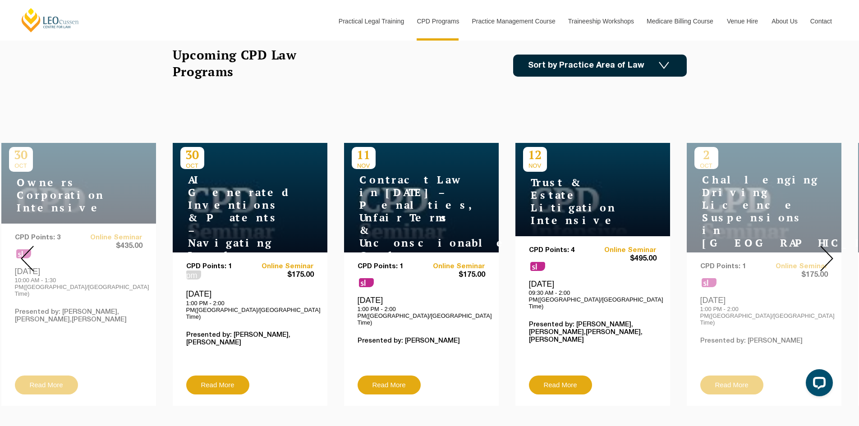  What do you see at coordinates (437, 21) in the screenshot?
I see `a: CPD Programs` at bounding box center [437, 21].